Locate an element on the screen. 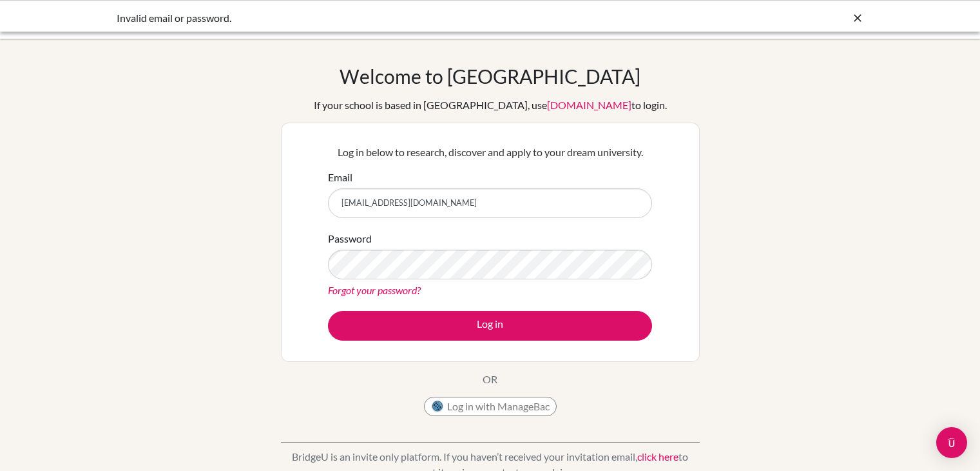 The width and height of the screenshot is (980, 471). p: Log in below to research, discover and apply to your dream university. is located at coordinates (490, 152).